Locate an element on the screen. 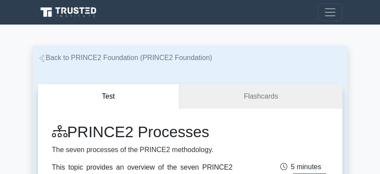  h1: PRINCE2 Processes is located at coordinates (142, 132).